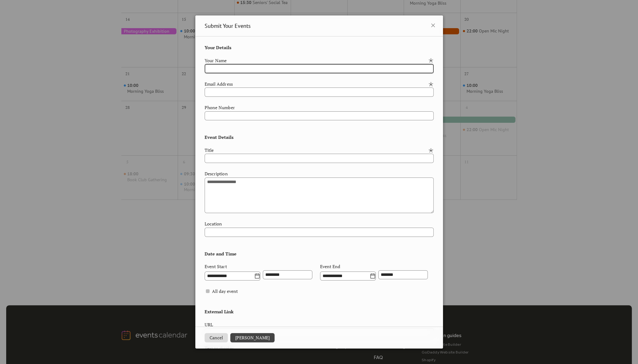 This screenshot has height=364, width=638. I want to click on div: Your Name, so click(316, 61).